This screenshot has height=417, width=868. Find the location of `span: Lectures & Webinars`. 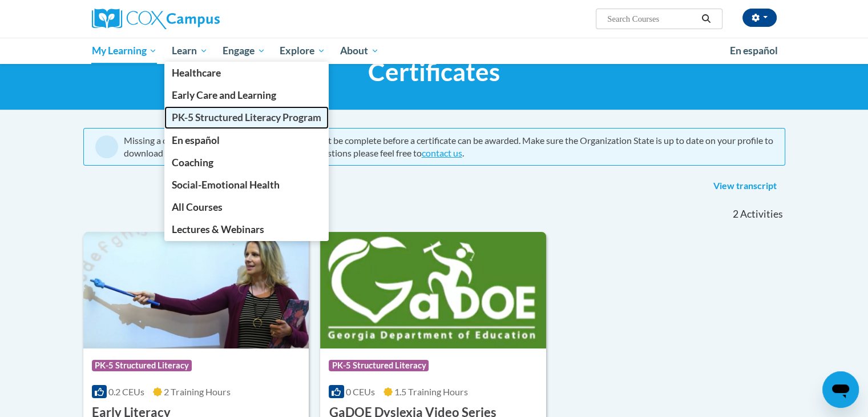

span: Lectures & Webinars is located at coordinates (218, 229).